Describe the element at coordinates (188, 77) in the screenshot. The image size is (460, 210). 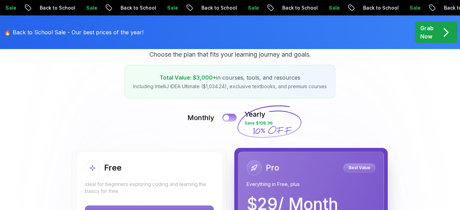
I see `span: Total Value: $3,000+` at that location.